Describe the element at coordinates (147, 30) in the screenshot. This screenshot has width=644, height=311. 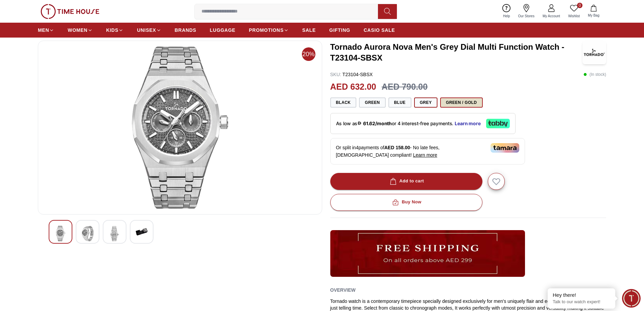
I see `span: UNISEX` at that location.